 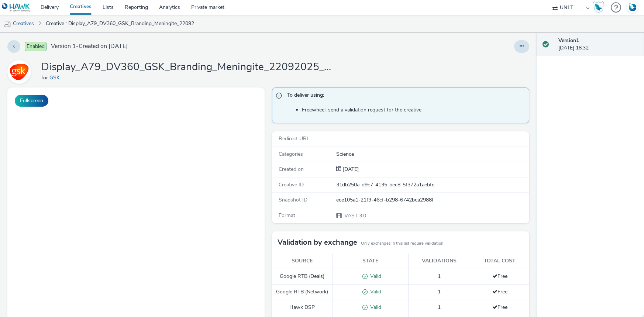 I want to click on div: Science, so click(x=432, y=154).